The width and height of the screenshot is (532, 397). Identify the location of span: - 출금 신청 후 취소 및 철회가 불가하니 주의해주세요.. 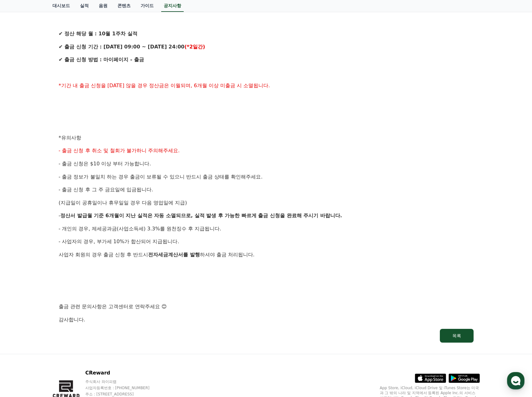
(119, 151).